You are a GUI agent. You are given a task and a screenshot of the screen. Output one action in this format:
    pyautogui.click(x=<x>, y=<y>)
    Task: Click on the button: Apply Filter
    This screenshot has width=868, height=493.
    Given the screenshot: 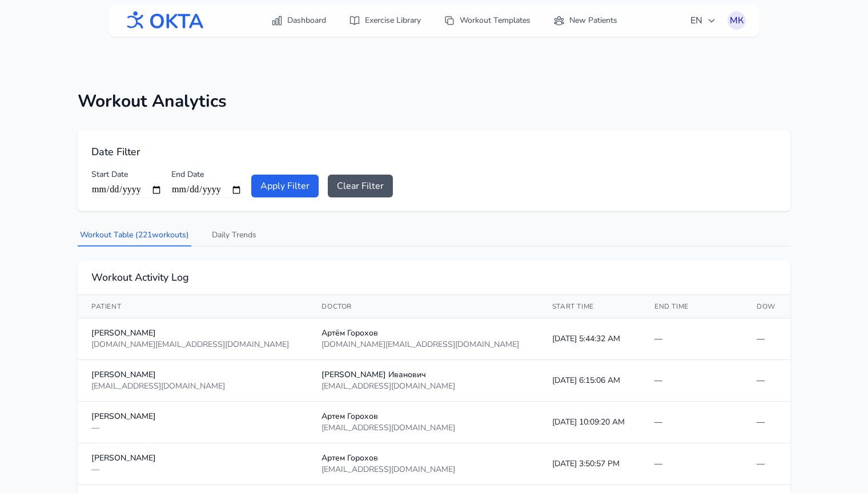 What is the action you would take?
    pyautogui.click(x=285, y=186)
    